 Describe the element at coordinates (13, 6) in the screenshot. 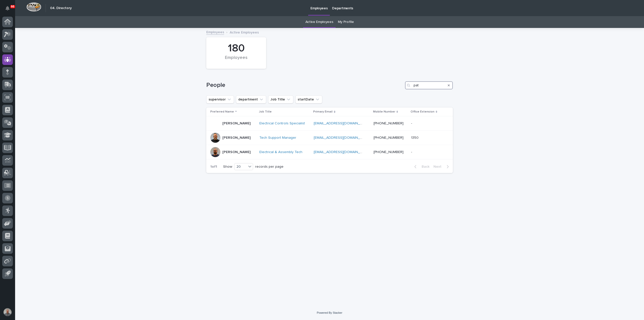

I see `p: 66` at that location.